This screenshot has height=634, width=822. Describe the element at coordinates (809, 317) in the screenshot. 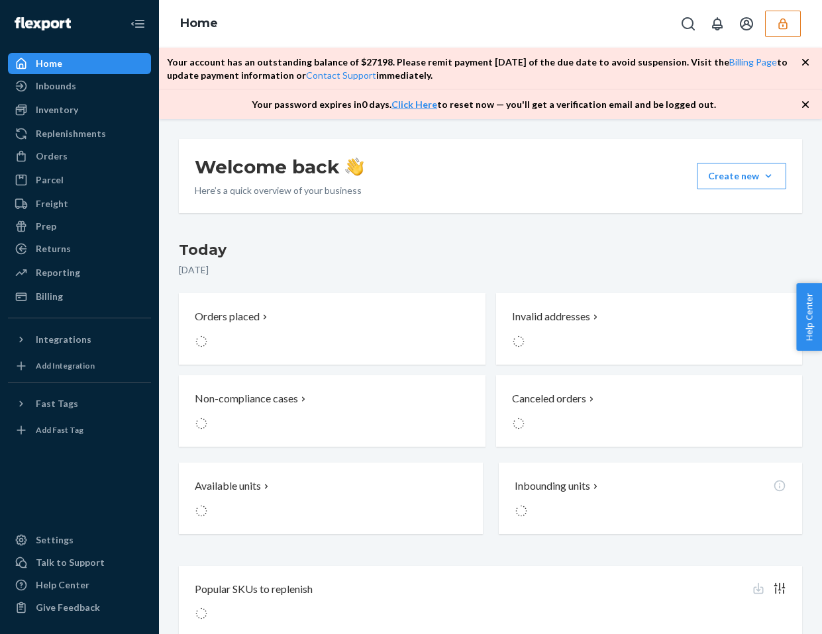

I see `span: Help Center` at that location.